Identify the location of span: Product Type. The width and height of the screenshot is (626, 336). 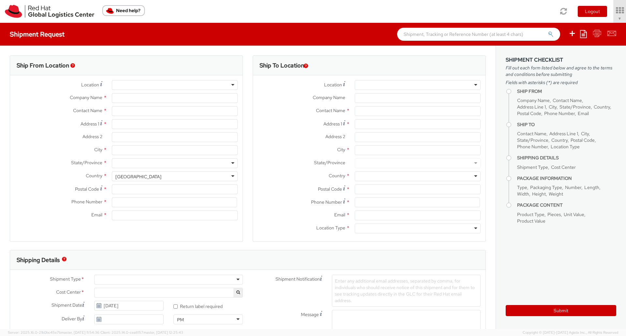
(531, 215).